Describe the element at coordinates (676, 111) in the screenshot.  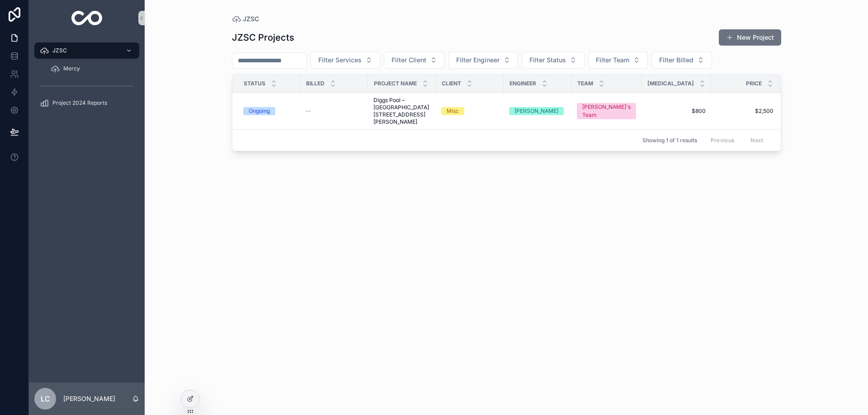
I see `span: $800` at that location.